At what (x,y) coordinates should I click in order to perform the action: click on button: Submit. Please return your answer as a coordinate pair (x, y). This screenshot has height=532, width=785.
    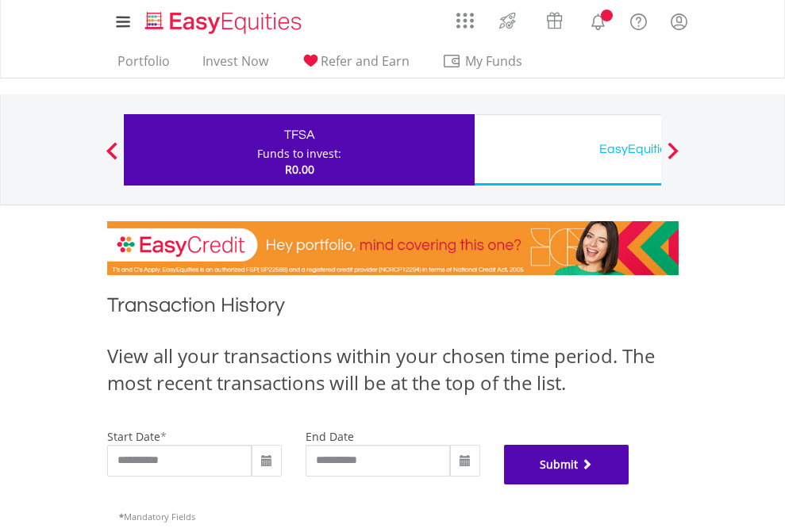
    Looking at the image, I should click on (567, 465).